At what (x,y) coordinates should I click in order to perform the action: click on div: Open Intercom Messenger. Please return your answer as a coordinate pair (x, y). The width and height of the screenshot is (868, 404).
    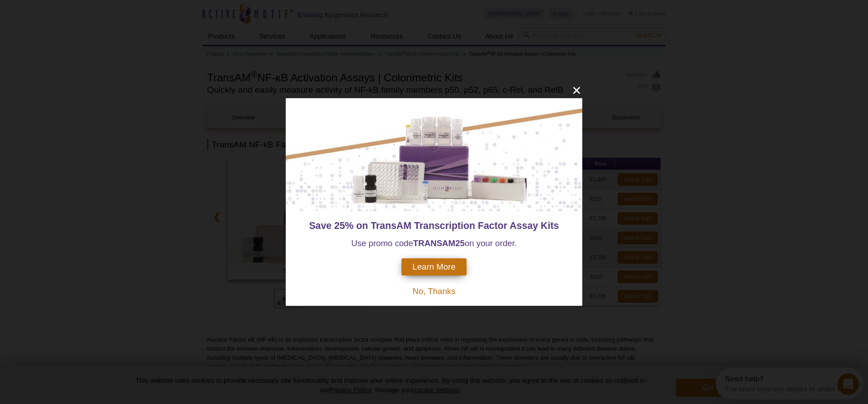
    Looking at the image, I should click on (81, 16).